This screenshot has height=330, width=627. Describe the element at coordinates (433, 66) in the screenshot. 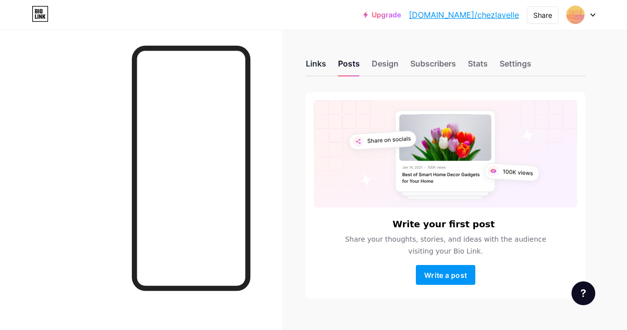

I see `div: Subscribers` at that location.